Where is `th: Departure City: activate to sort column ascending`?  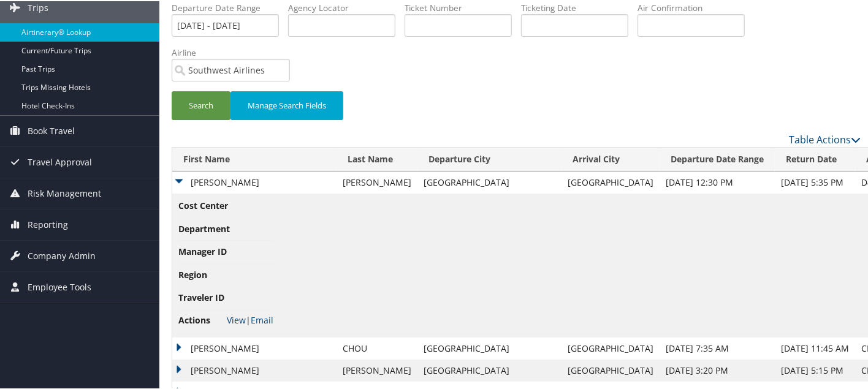 th: Departure City: activate to sort column ascending is located at coordinates (489, 158).